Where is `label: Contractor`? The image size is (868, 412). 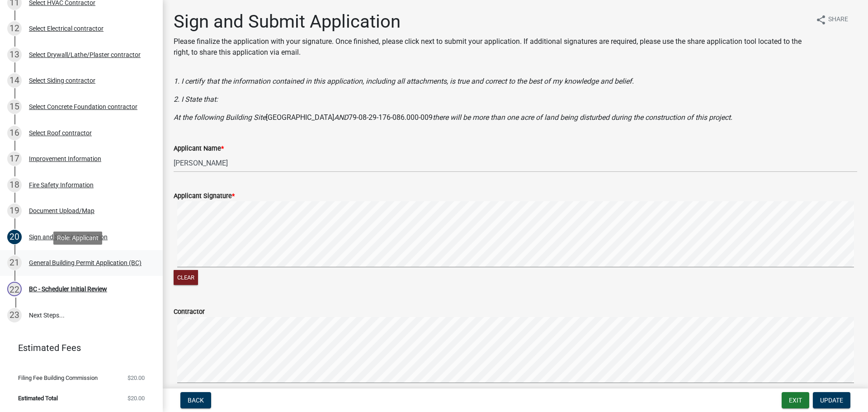
label: Contractor is located at coordinates (189, 313).